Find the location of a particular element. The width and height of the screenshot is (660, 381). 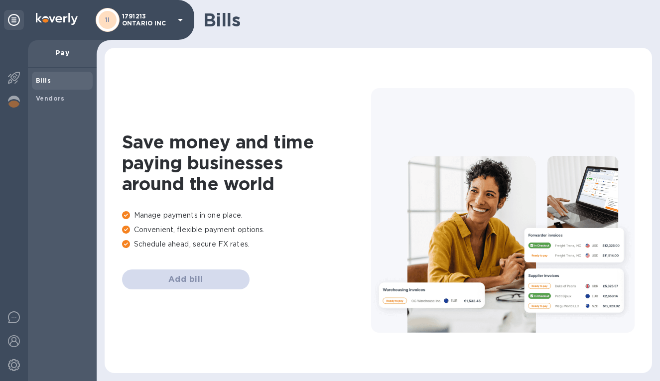

h1: Bills is located at coordinates (423, 20).